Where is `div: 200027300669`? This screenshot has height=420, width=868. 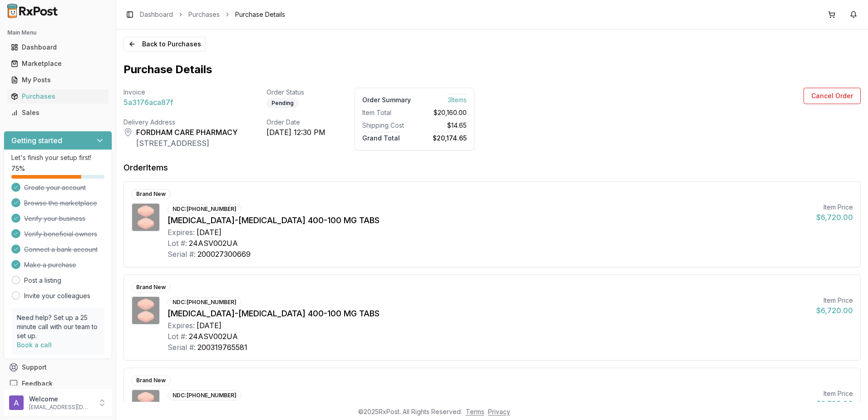 div: 200027300669 is located at coordinates (224, 254).